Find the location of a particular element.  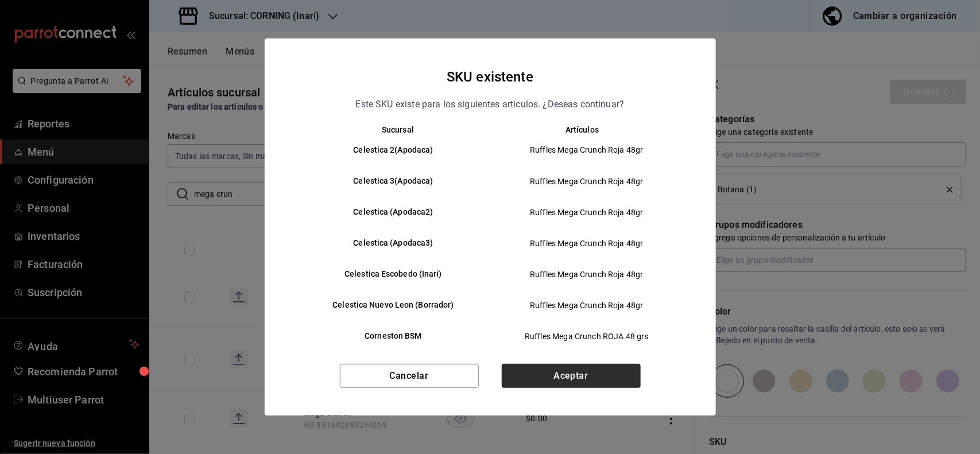

h6: Celestica (Apodaca3) is located at coordinates (393, 243).